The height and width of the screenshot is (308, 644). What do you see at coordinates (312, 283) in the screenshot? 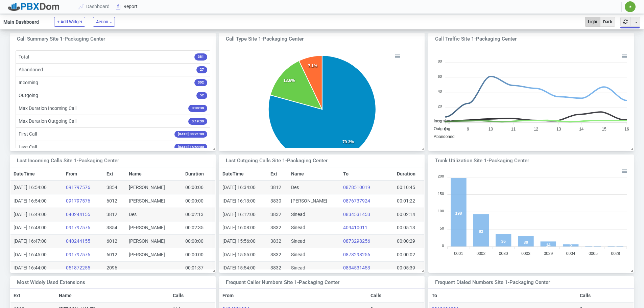
I see `div: Frequent Caller Numbers Site 1-Packaging Center` at bounding box center [312, 283].